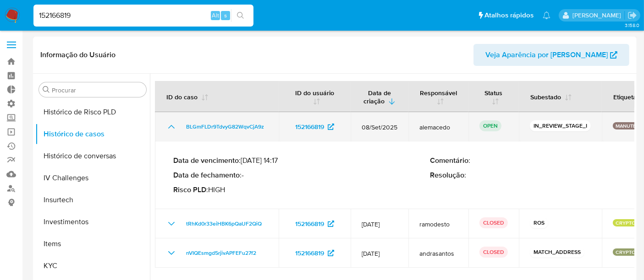  Describe the element at coordinates (93, 156) in the screenshot. I see `button: Histórico de conversas` at that location.